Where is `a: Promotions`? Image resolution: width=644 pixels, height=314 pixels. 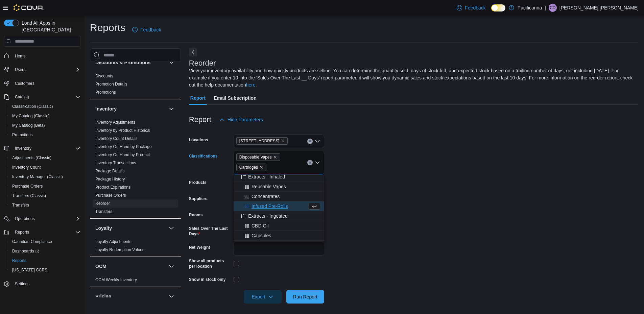
a: Promotions is located at coordinates (22, 134).